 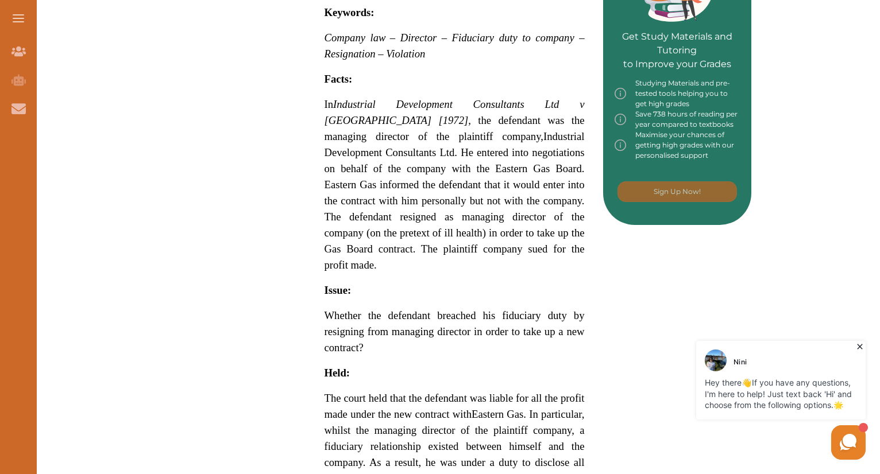 What do you see at coordinates (349, 12) in the screenshot?
I see `strong: Keywords:` at bounding box center [349, 12].